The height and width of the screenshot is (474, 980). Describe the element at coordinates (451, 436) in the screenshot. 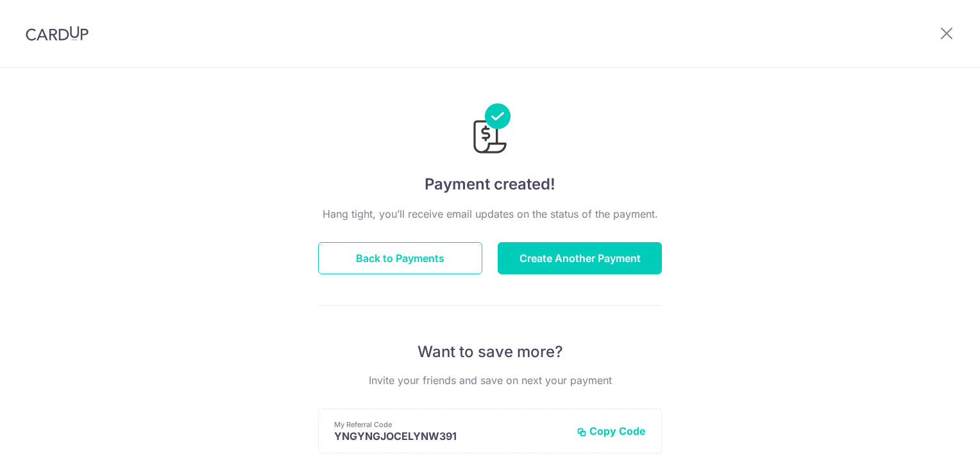

I see `p: YNGYNGJOCELYNW391` at that location.